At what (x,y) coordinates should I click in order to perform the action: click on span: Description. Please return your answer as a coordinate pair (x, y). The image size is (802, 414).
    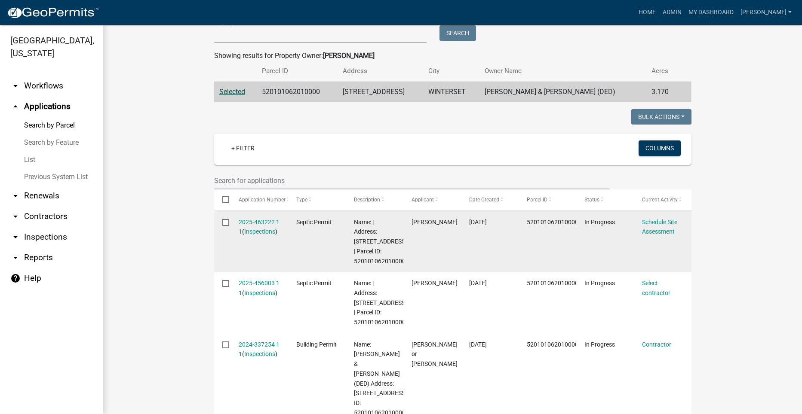
    Looking at the image, I should click on (367, 200).